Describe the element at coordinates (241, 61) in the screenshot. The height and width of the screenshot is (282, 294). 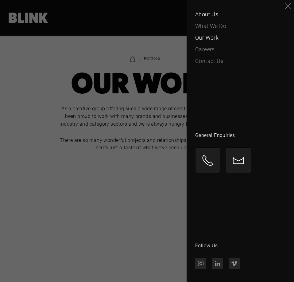
I see `a: Contact Us` at that location.